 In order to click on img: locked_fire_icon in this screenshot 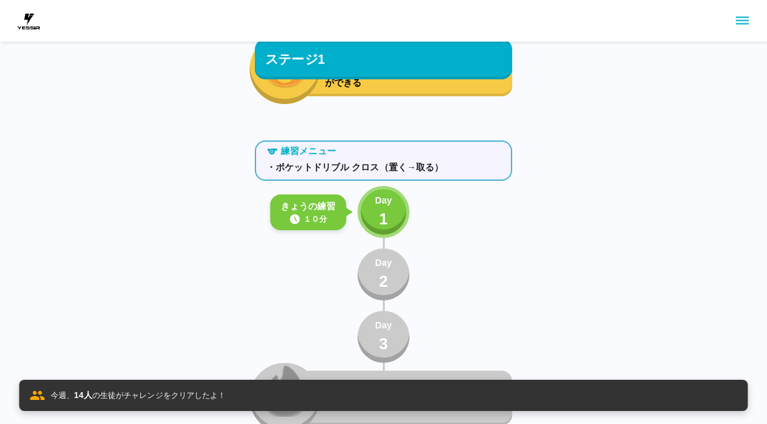, I will do `click(285, 390)`.